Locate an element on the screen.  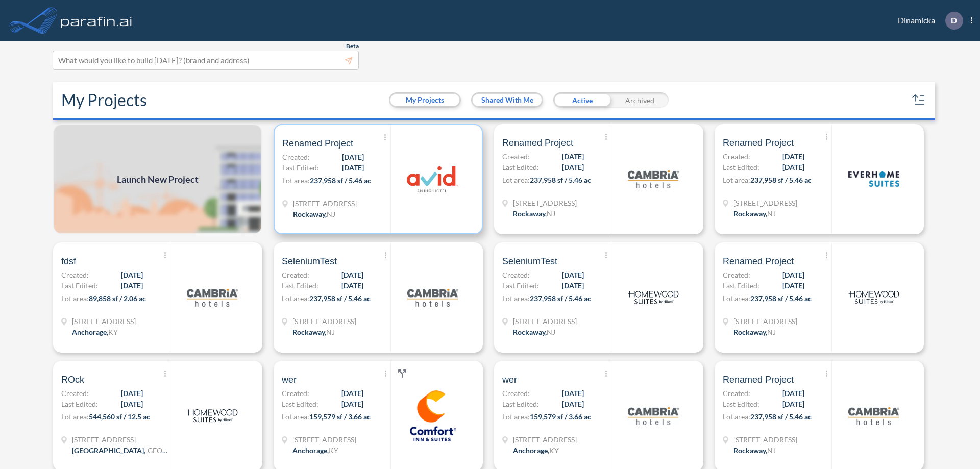
div: Active is located at coordinates (582, 100).